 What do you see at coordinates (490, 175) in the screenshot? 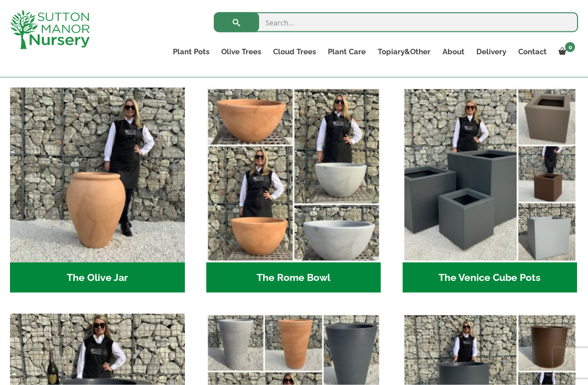
I see `img: The Venice Cube Pots` at bounding box center [490, 175].